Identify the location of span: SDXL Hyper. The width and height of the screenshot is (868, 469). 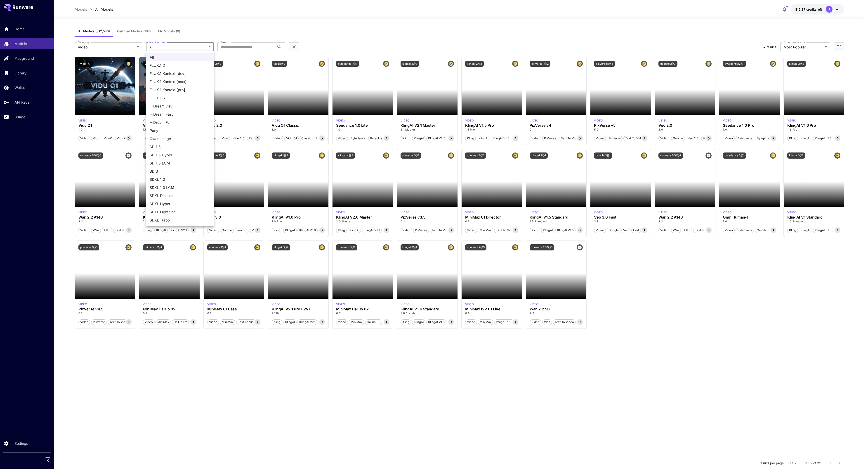
(180, 204).